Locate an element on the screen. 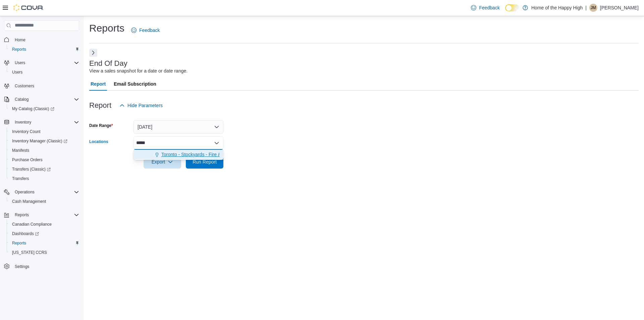  button: Toronto - Stockyards - Fire & Flower is located at coordinates (179, 155).